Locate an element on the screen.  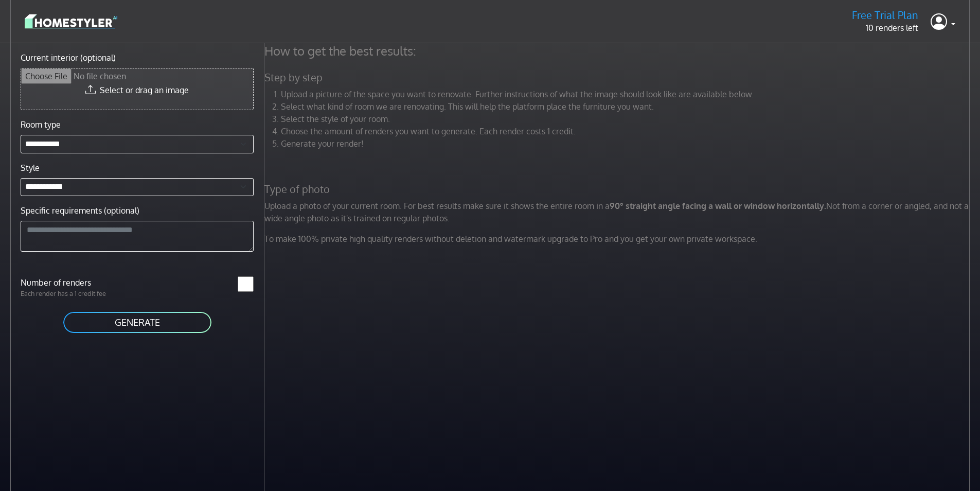
li: Generate your render! is located at coordinates (627, 144).